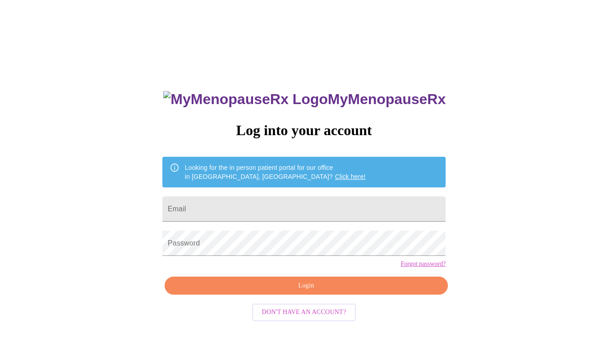  Describe the element at coordinates (304, 130) in the screenshot. I see `h3: Log into your account` at that location.